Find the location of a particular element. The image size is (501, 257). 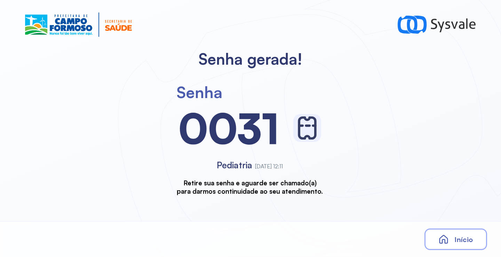

span: Início is located at coordinates (463, 239).